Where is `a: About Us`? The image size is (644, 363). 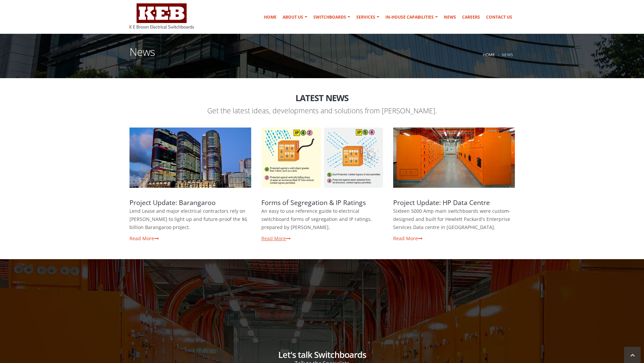
a: About Us is located at coordinates (295, 17).